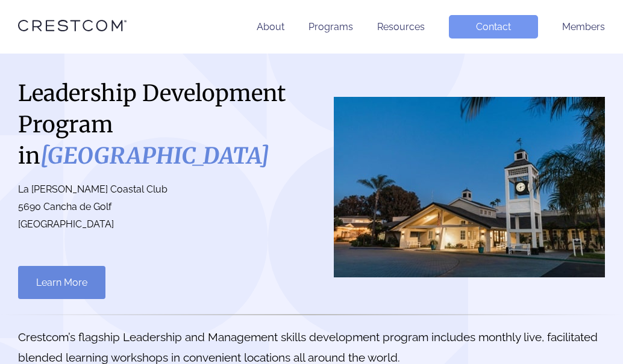 The image size is (623, 364). What do you see at coordinates (583, 27) in the screenshot?
I see `a: Members` at bounding box center [583, 27].